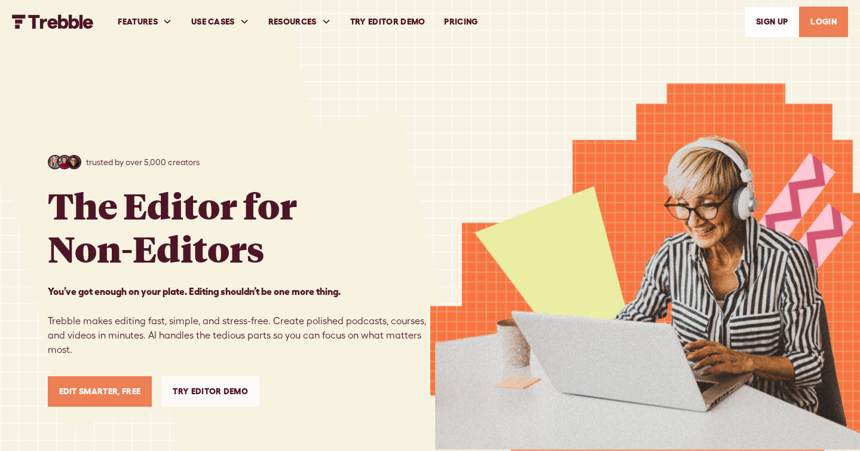  I want to click on a: PRICING, so click(461, 22).